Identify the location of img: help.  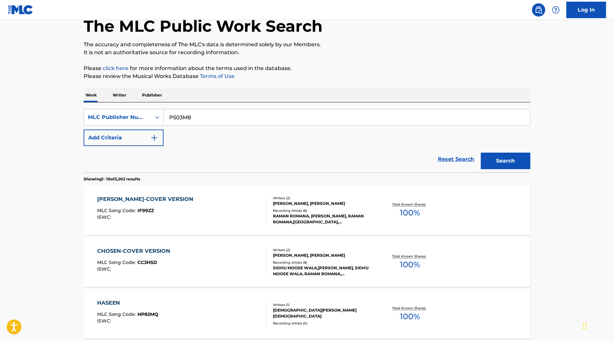
(556, 10).